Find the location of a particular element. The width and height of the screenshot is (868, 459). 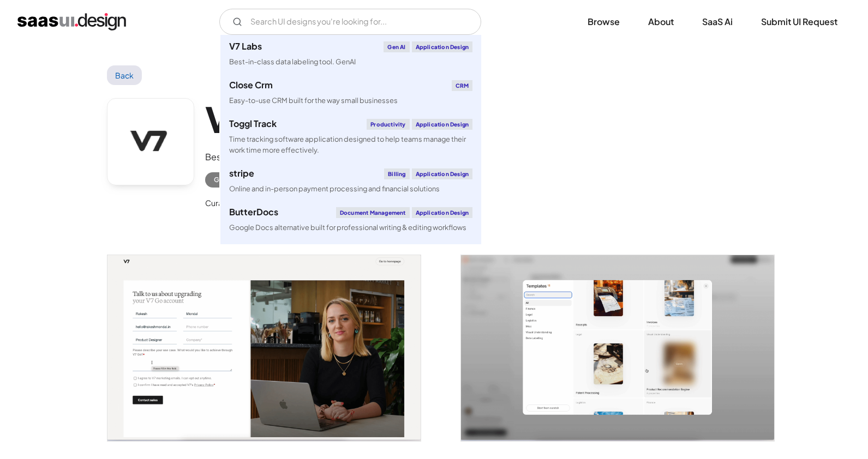

div: V7 Labs is located at coordinates (246, 46).